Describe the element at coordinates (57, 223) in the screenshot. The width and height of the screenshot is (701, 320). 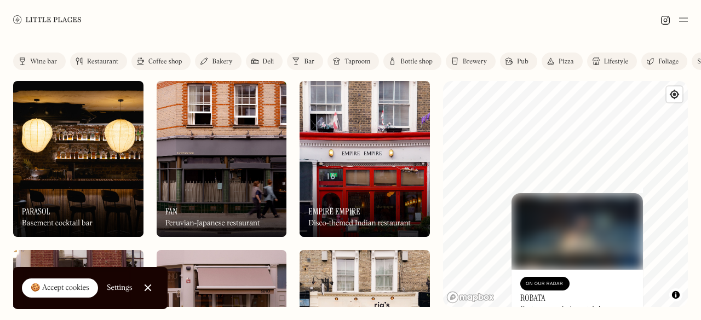
I see `div: Basement cocktail bar` at that location.